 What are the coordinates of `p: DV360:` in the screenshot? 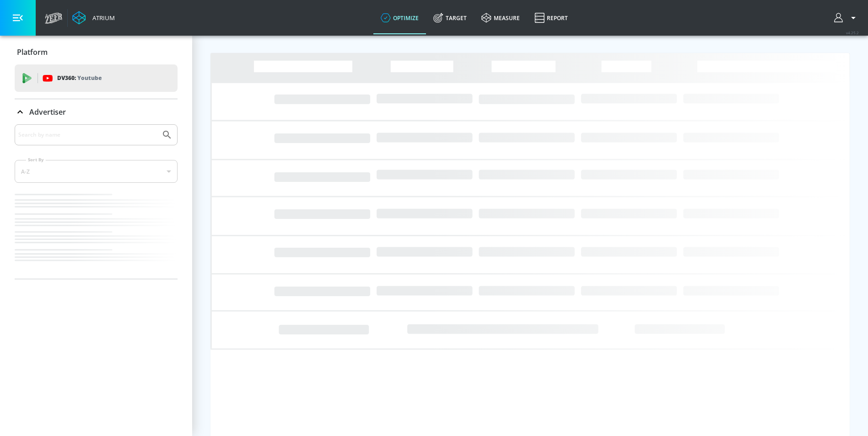 It's located at (79, 78).